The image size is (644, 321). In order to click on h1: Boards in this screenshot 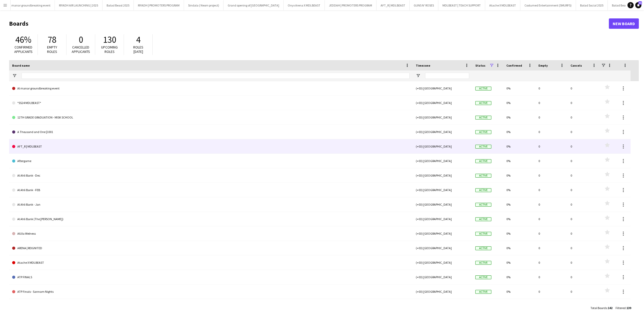, I will do `click(309, 24)`.